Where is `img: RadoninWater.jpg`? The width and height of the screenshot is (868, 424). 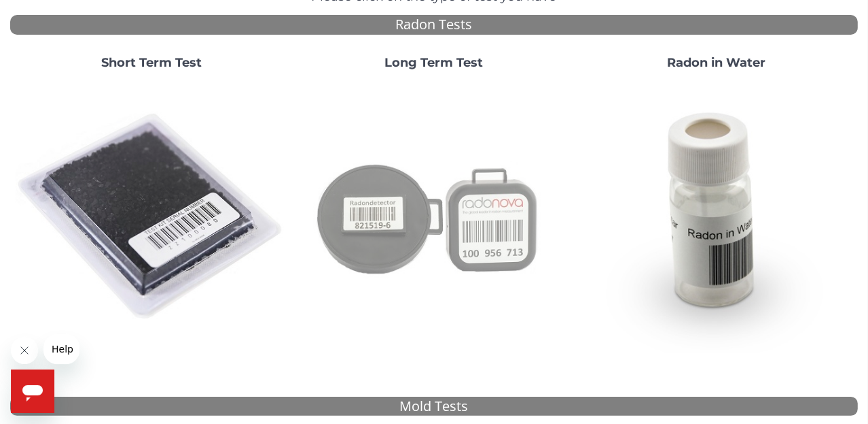 img: RadoninWater.jpg is located at coordinates (717, 217).